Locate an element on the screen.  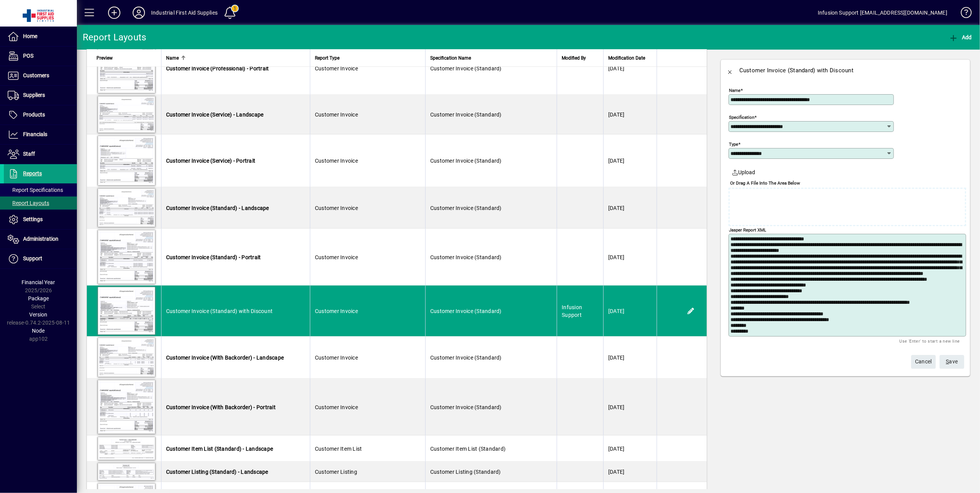
span: Report Type is located at coordinates (327, 58).